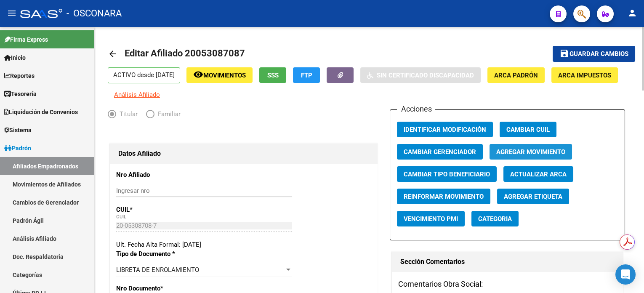  Describe the element at coordinates (154, 209) in the screenshot. I see `p: CUIL` at that location.